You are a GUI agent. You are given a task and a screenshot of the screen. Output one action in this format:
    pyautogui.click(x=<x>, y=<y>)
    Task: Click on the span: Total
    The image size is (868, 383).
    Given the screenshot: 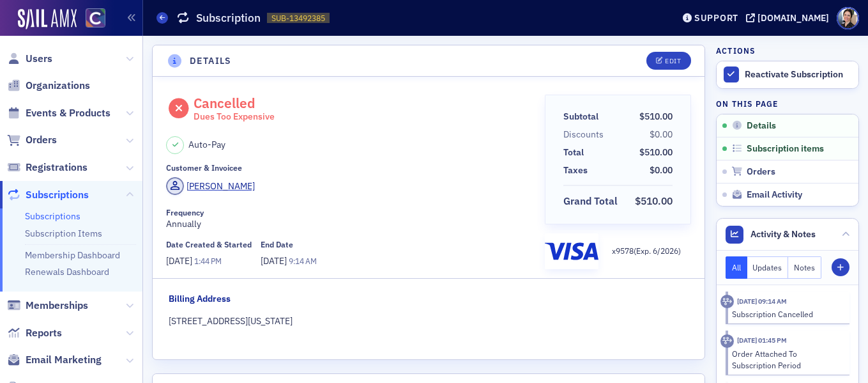 What is the action you would take?
    pyautogui.click(x=576, y=152)
    